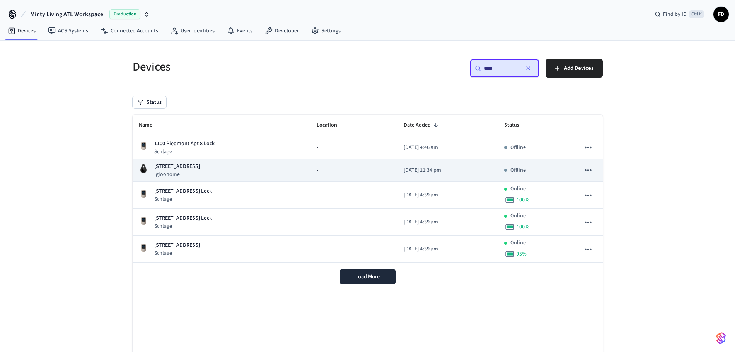  What do you see at coordinates (367, 189) in the screenshot?
I see `table: sticky table` at bounding box center [367, 189].